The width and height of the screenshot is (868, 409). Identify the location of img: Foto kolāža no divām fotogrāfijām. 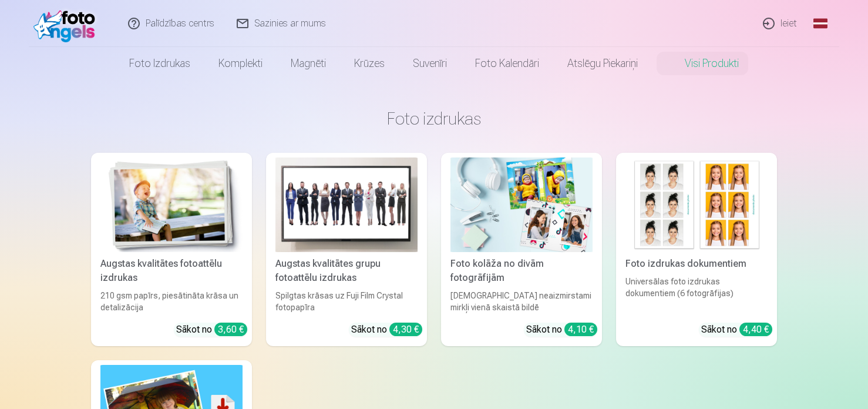
(522, 204).